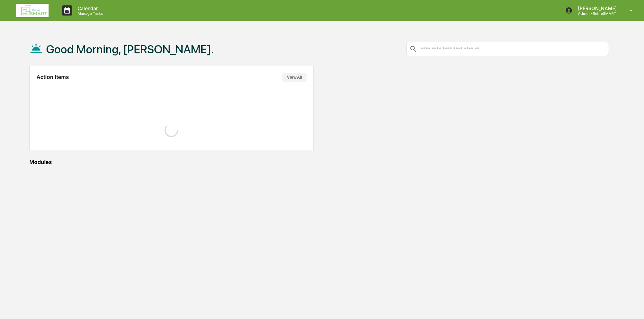  I want to click on p: Admin • RetireSMART, so click(596, 13).